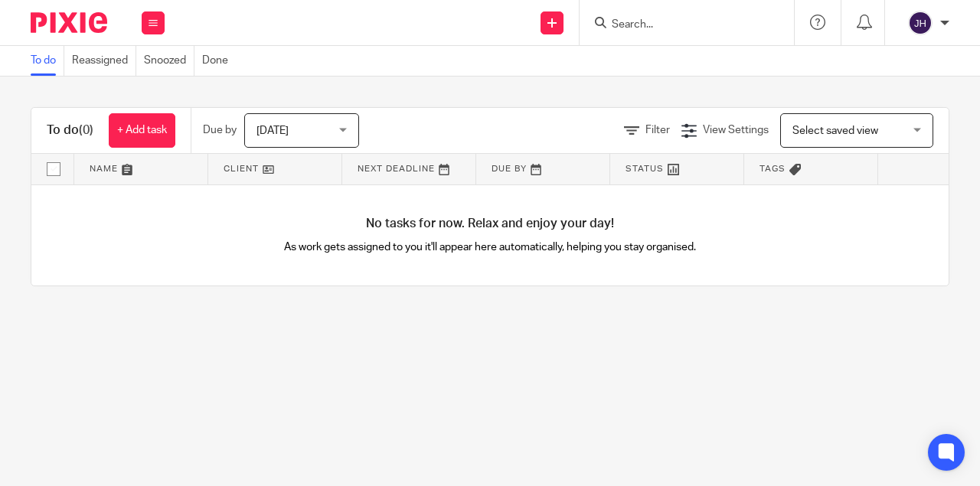 The width and height of the screenshot is (980, 486). Describe the element at coordinates (679, 26) in the screenshot. I see `input: Search` at that location.